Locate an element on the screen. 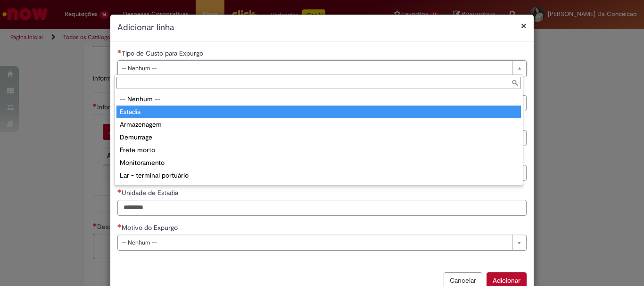  div: Monitoramento is located at coordinates (319, 162).